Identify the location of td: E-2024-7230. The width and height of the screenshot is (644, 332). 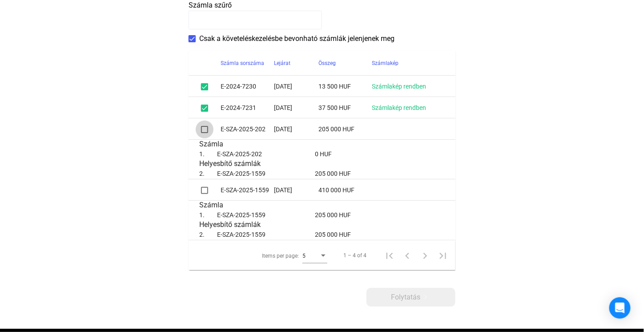
(248, 86).